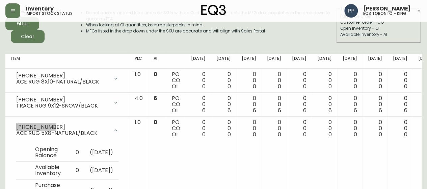 The width and height of the screenshot is (427, 189). What do you see at coordinates (62, 82) in the screenshot?
I see `div: ACE RUG 8X10-NATURAL/BLACK` at bounding box center [62, 82].